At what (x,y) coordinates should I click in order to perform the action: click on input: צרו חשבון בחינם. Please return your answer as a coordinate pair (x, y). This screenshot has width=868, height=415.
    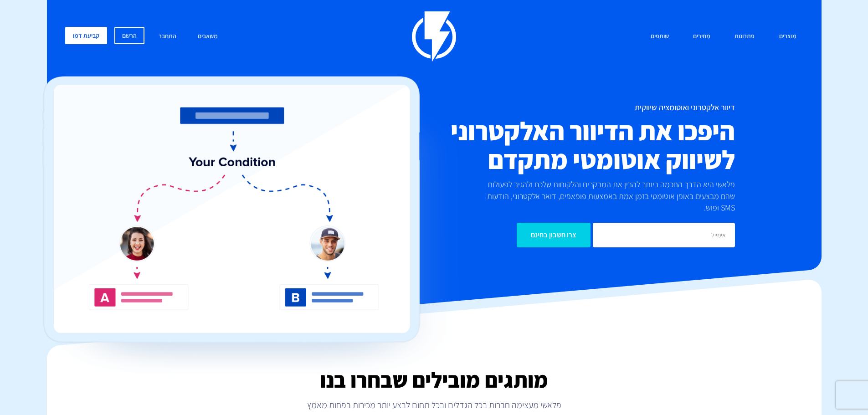
    Looking at the image, I should click on (554, 235).